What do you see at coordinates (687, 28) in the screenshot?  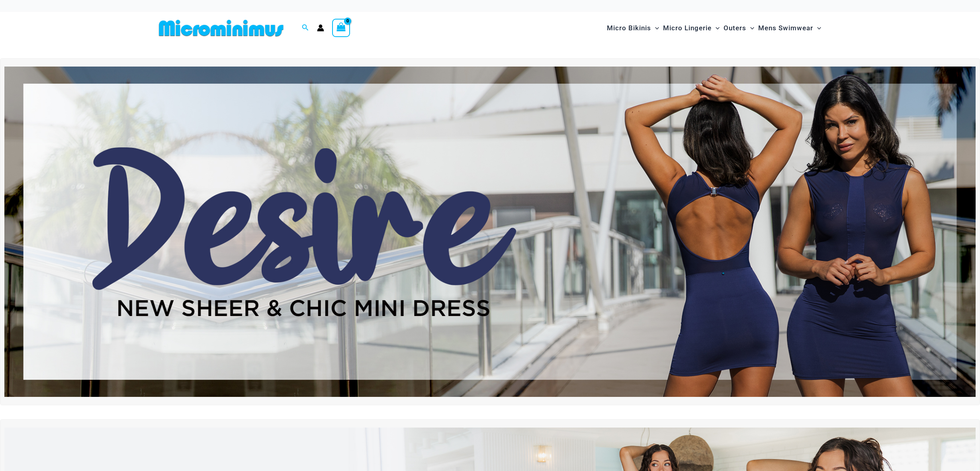 I see `span: Micro Lingerie` at bounding box center [687, 28].